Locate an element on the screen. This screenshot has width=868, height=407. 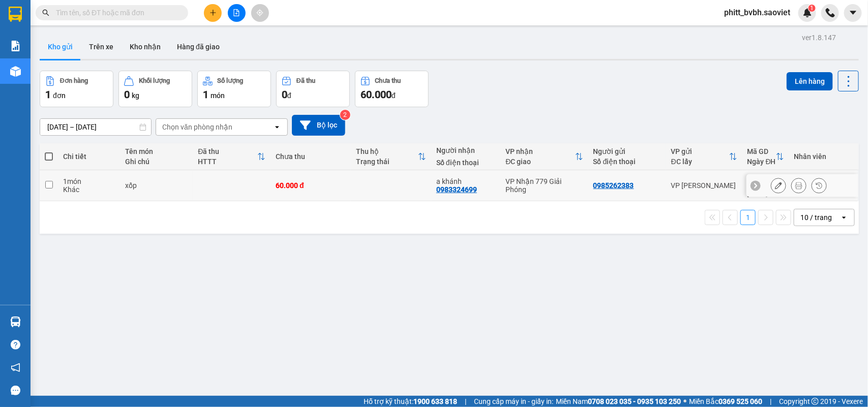
span: aim is located at coordinates (260, 12).